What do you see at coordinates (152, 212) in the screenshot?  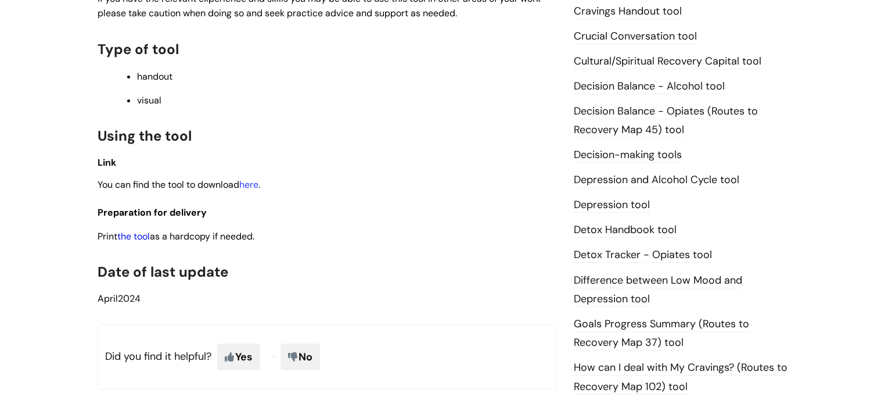 I see `span: Preparation for delivery` at bounding box center [152, 212].